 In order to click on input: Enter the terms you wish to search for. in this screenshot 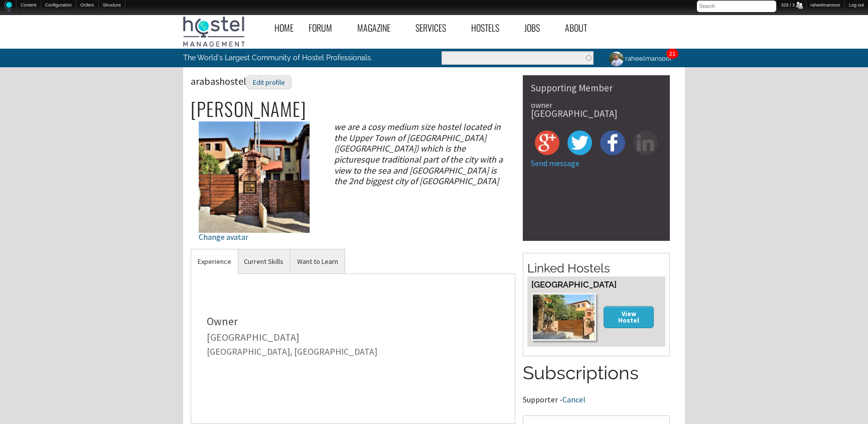, I will do `click(517, 57)`.